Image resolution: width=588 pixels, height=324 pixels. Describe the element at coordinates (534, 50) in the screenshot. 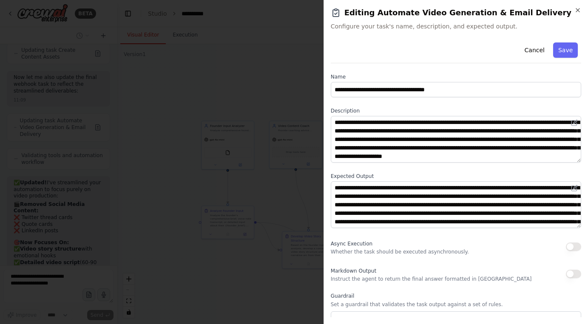

I see `button: Cancel` at that location.